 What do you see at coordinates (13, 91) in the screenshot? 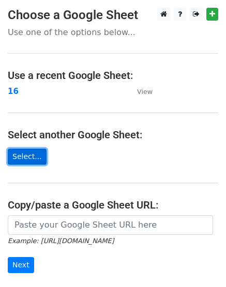
I see `strong: 16` at bounding box center [13, 91].